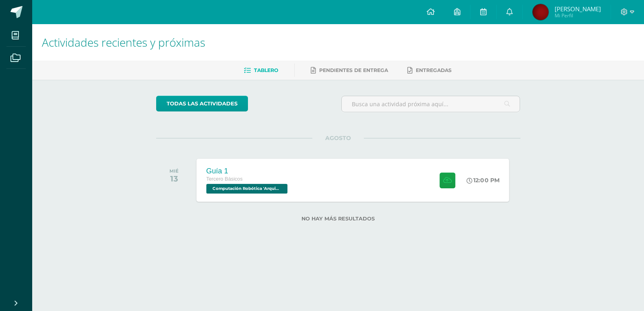 The height and width of the screenshot is (311, 644). What do you see at coordinates (174, 171) in the screenshot?
I see `div: MIÉ` at bounding box center [174, 171].